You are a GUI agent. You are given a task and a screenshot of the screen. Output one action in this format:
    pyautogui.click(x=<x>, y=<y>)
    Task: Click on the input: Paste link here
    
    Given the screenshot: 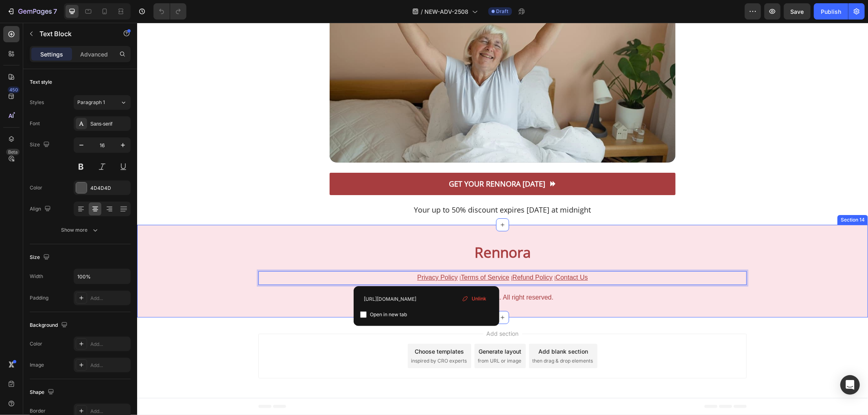 What is the action you would take?
    pyautogui.click(x=426, y=299)
    